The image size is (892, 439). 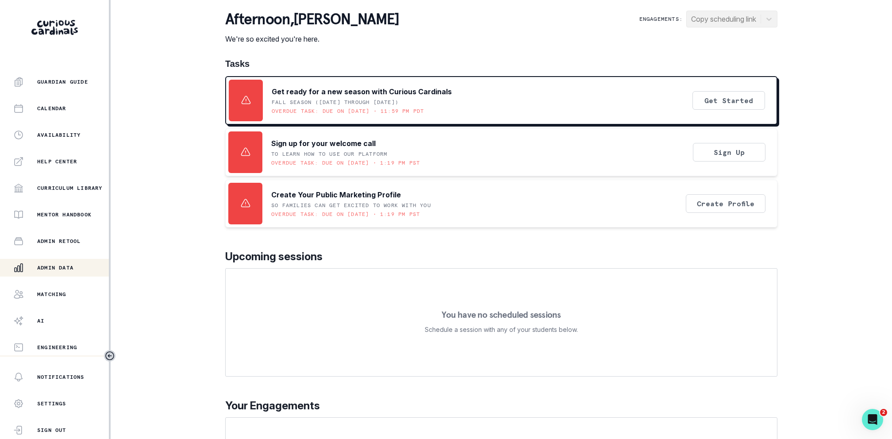 What do you see at coordinates (110, 356) in the screenshot?
I see `button: Toggle sidebar` at bounding box center [110, 356].